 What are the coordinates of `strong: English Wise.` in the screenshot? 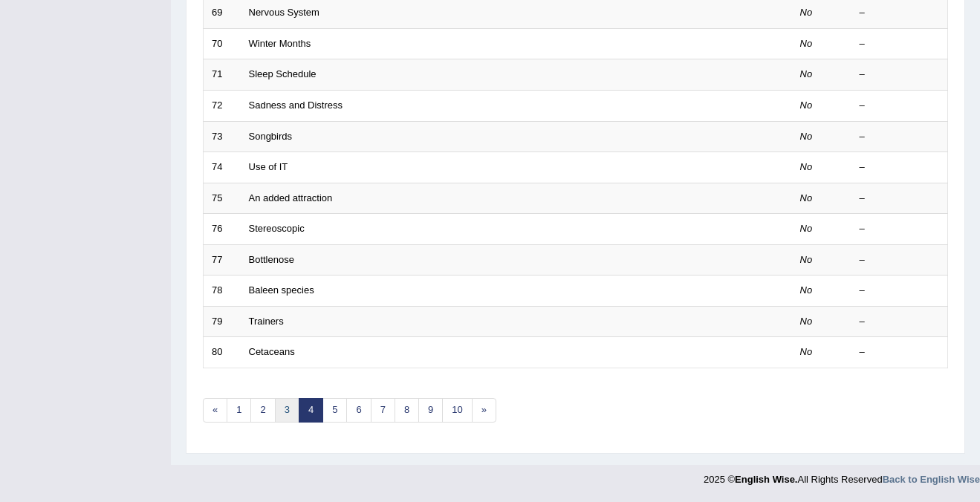 It's located at (766, 479).